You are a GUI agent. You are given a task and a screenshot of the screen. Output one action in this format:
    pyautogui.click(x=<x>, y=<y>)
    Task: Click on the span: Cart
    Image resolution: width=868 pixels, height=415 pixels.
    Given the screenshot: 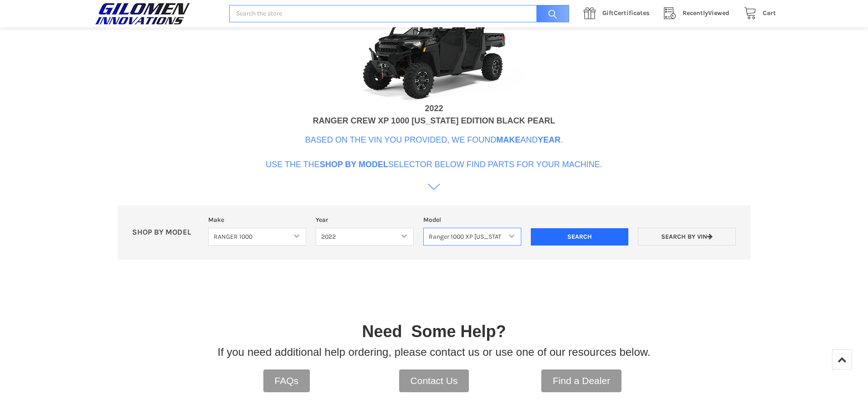 What is the action you would take?
    pyautogui.click(x=770, y=13)
    